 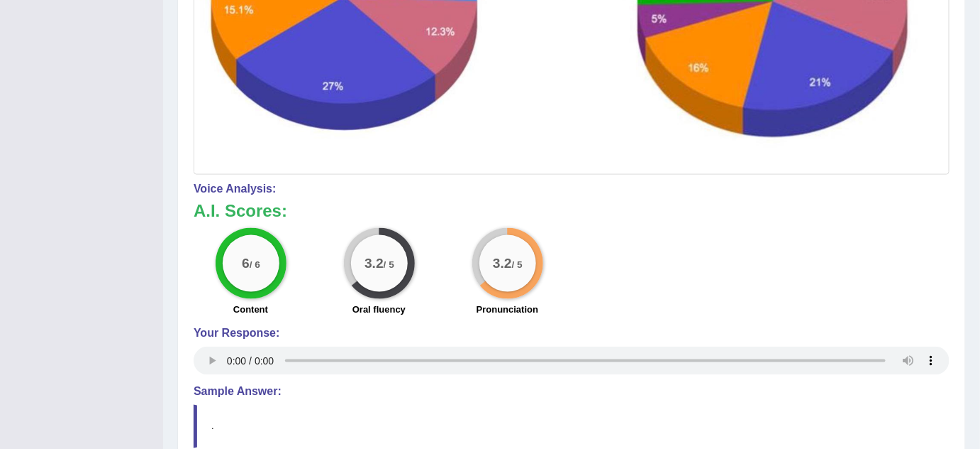 What do you see at coordinates (378, 309) in the screenshot?
I see `label: Oral fluency` at bounding box center [378, 309].